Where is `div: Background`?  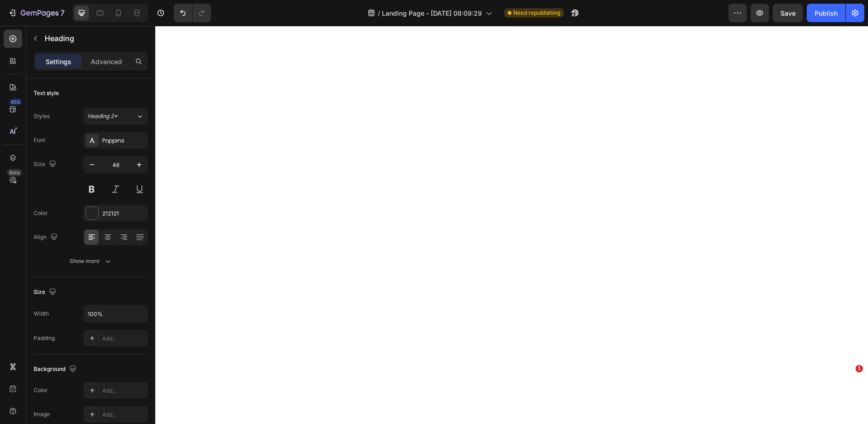
div: Background is located at coordinates (56, 369).